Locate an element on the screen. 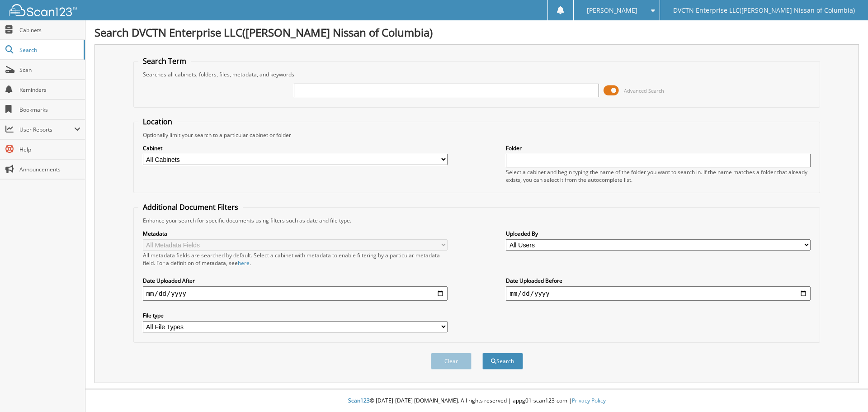 Image resolution: width=868 pixels, height=412 pixels. div: Select a cabinet and begin typing the name of the folder you want to search in. If the name match... is located at coordinates (659, 176).